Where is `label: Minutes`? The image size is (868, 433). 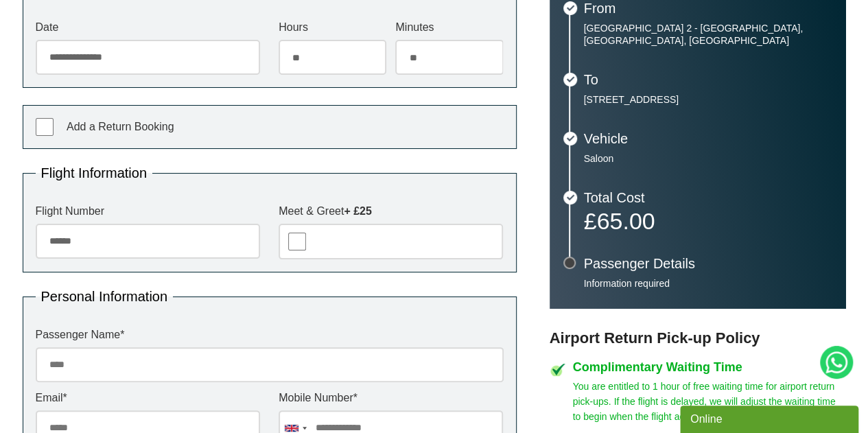
label: Minutes is located at coordinates (449, 28).